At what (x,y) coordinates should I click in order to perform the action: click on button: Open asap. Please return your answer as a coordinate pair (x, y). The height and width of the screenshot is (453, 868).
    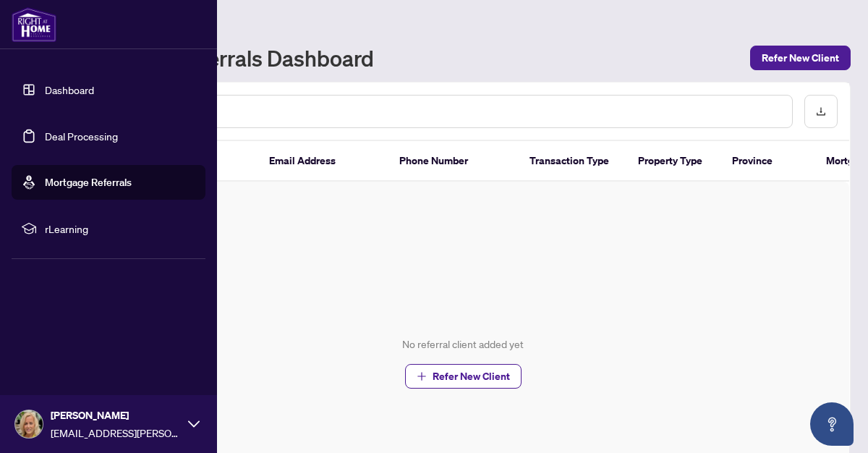
    Looking at the image, I should click on (832, 423).